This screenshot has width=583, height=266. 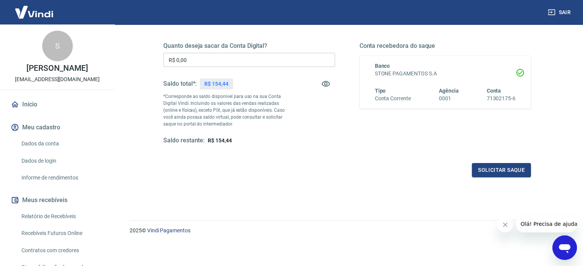 What do you see at coordinates (380, 91) in the screenshot?
I see `span: Tipo` at bounding box center [380, 91].